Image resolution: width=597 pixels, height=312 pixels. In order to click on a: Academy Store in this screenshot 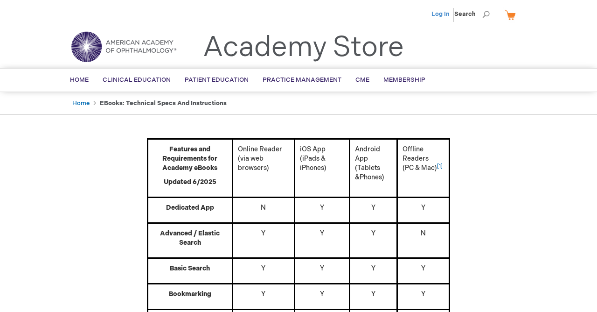, I will do `click(303, 48)`.